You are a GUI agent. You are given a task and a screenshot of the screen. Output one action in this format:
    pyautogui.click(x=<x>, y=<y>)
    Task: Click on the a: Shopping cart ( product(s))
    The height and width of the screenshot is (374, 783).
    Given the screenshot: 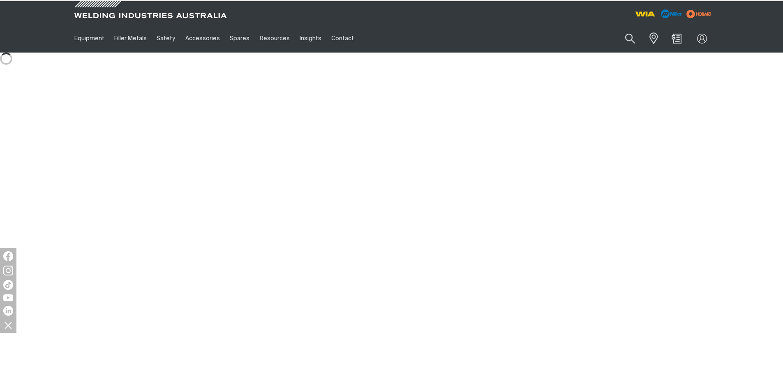 What is the action you would take?
    pyautogui.click(x=676, y=39)
    